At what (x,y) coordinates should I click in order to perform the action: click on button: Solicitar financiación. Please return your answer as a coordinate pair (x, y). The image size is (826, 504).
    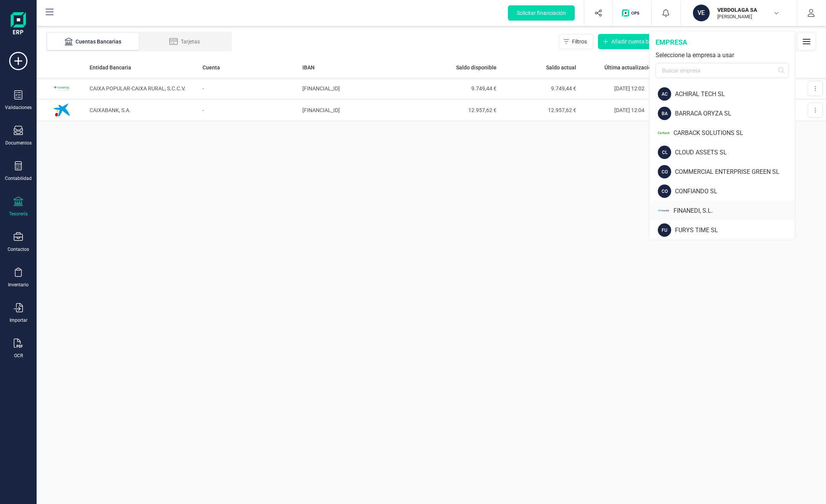
    Looking at the image, I should click on (541, 13).